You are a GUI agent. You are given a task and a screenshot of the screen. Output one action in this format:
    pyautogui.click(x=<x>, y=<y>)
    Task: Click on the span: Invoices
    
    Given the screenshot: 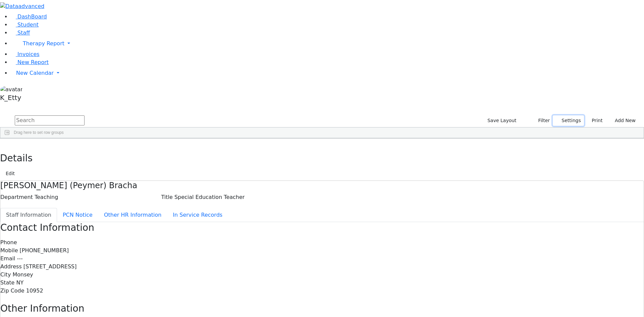 What is the action you would take?
    pyautogui.click(x=28, y=54)
    